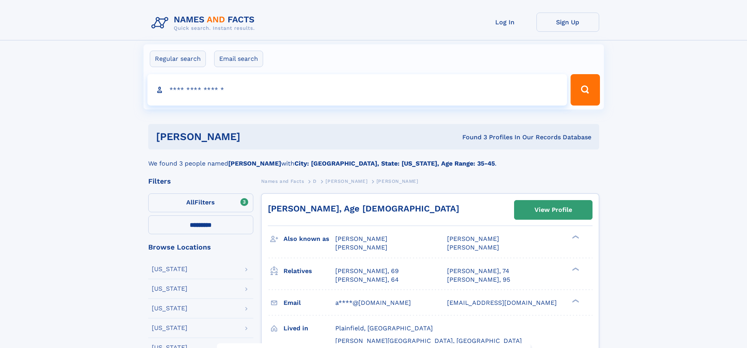 Image resolution: width=747 pixels, height=348 pixels. Describe the element at coordinates (374, 159) in the screenshot. I see `div: We found 3 people named with .` at that location.